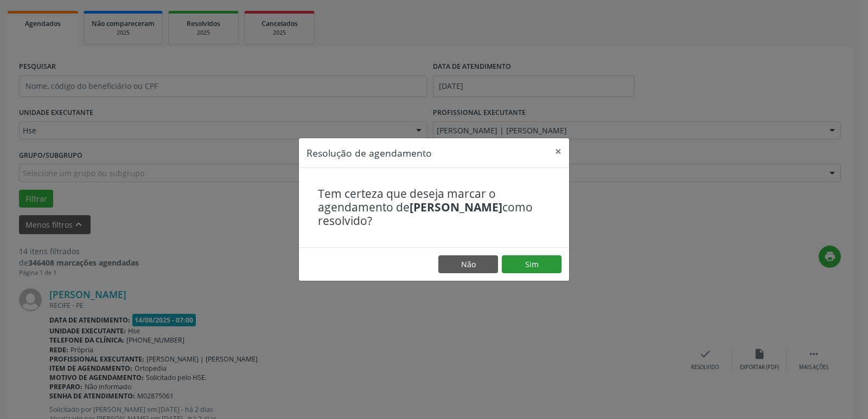  Describe the element at coordinates (468, 264) in the screenshot. I see `button: Não` at that location.